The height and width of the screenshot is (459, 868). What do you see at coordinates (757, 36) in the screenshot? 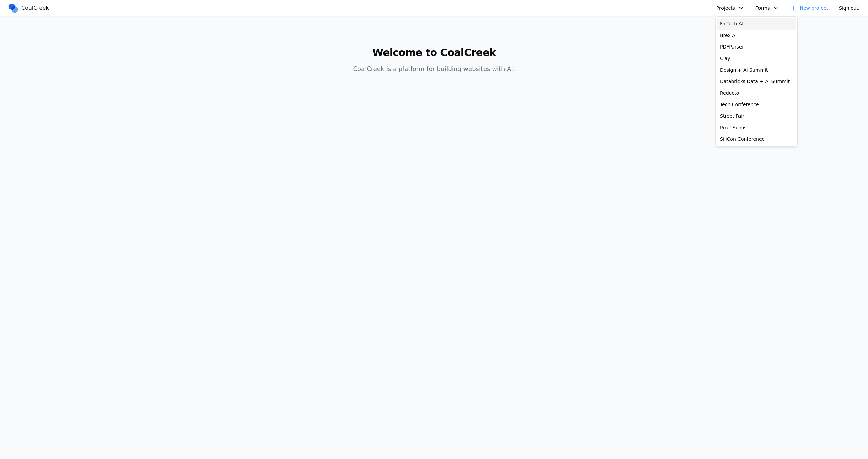
I see `a: Brex AI` at bounding box center [757, 36].